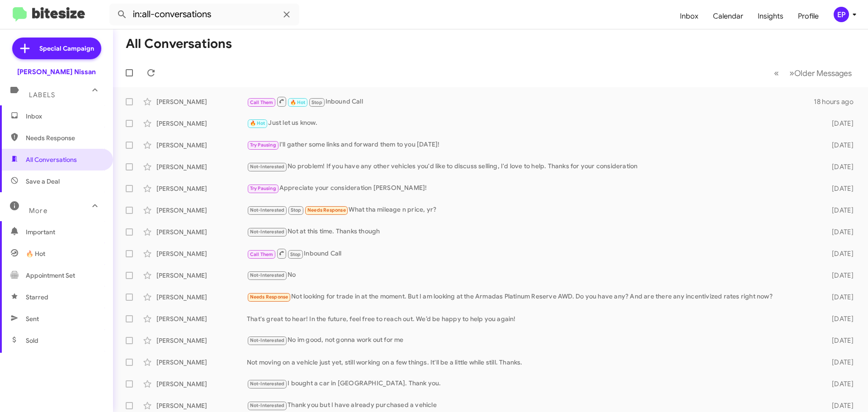 The image size is (868, 412). What do you see at coordinates (532, 296) in the screenshot?
I see `div: Not looking for trade in at the moment. But I am looking at the Armadas Platinum Reserve AWD. Do ...` at bounding box center [532, 296].